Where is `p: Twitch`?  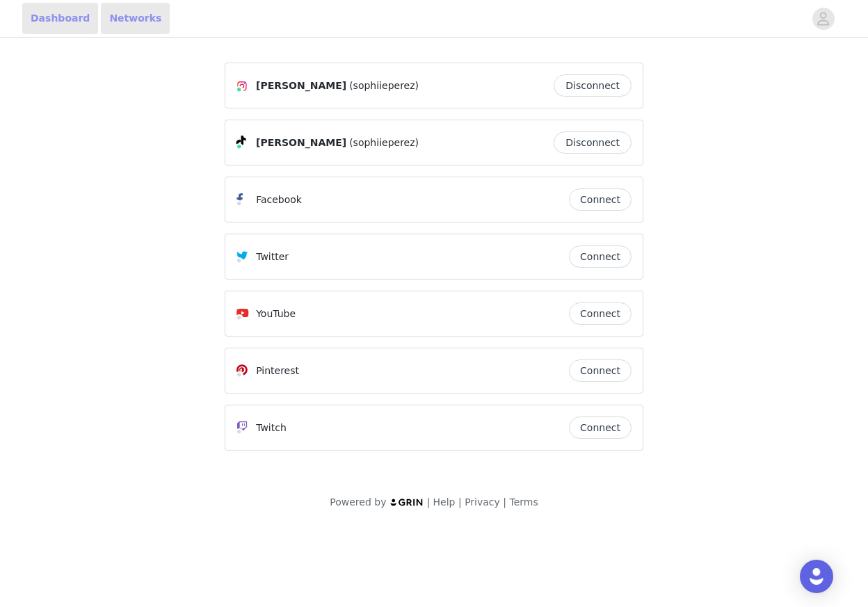
p: Twitch is located at coordinates (272, 428).